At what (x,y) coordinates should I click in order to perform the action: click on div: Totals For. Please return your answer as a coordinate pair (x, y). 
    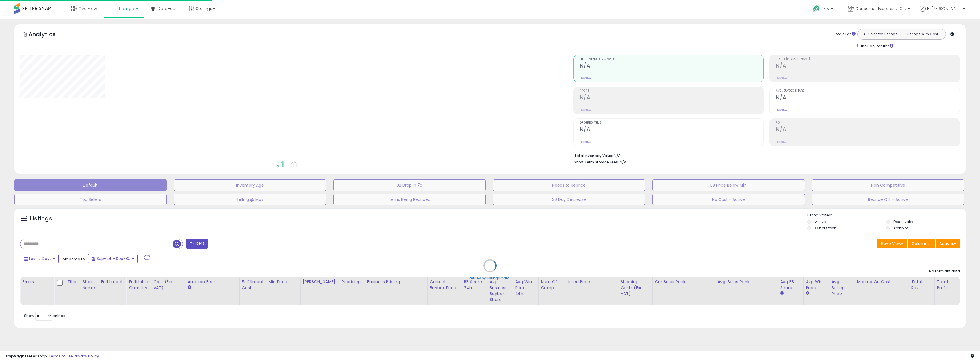
    Looking at the image, I should click on (845, 34).